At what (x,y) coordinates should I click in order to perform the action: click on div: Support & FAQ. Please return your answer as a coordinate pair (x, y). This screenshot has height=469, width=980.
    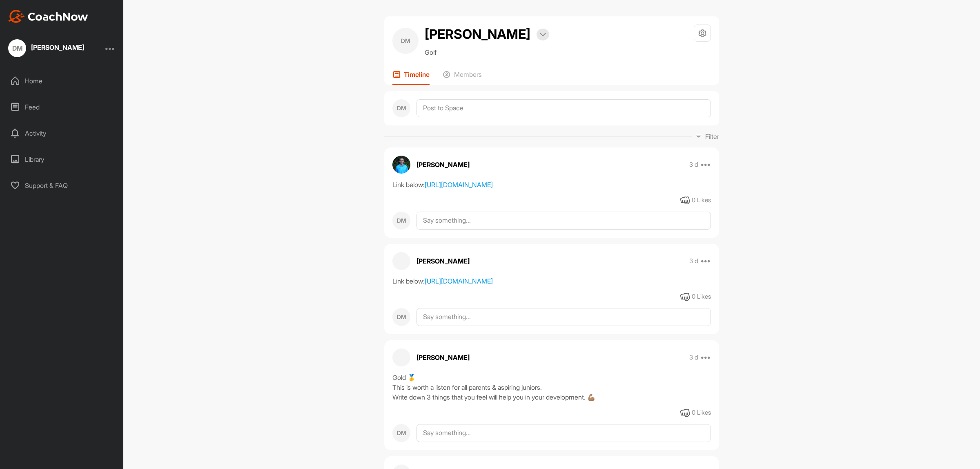
    Looking at the image, I should click on (62, 185).